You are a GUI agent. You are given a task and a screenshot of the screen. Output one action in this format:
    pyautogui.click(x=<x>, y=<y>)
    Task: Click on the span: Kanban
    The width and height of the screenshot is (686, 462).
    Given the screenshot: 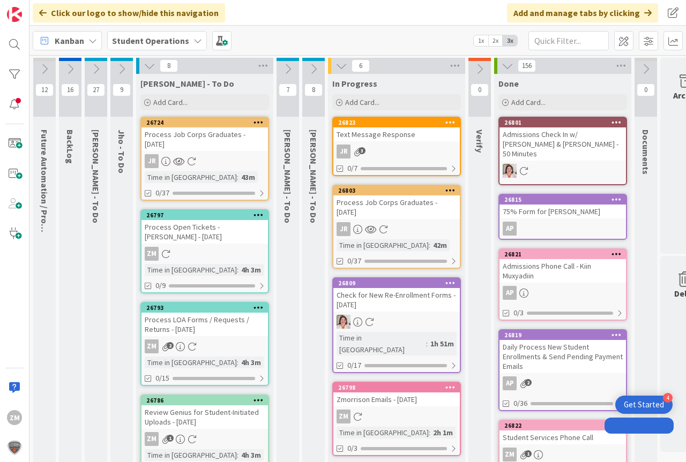 What is the action you would take?
    pyautogui.click(x=69, y=41)
    